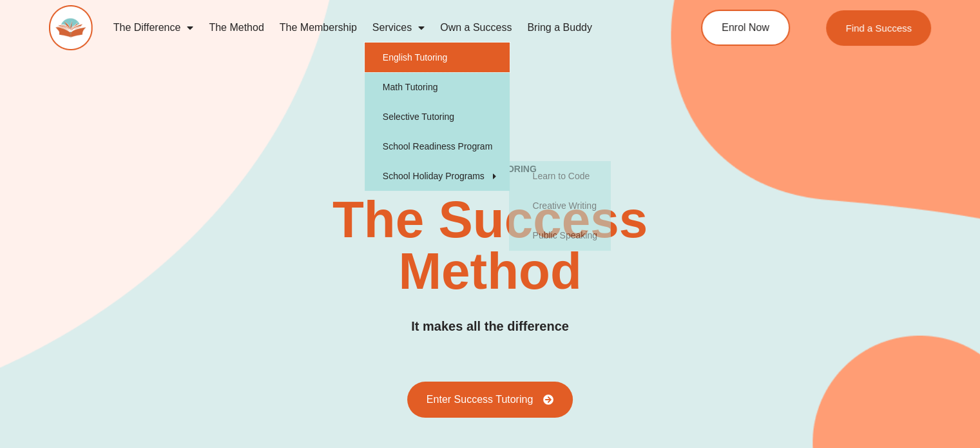 The height and width of the screenshot is (448, 980). Describe the element at coordinates (878, 28) in the screenshot. I see `span: Find a Success` at that location.